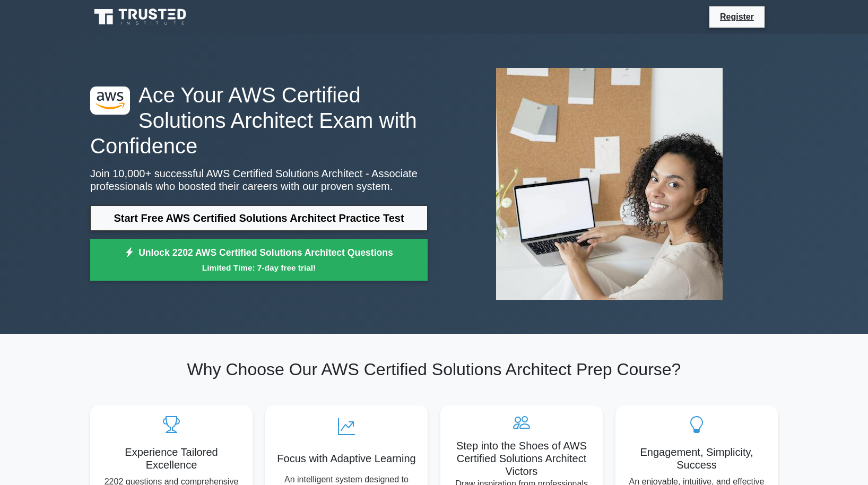 Image resolution: width=868 pixels, height=485 pixels. I want to click on h1: Ace Your AWS Certified Solutions Architect Exam with Confidence, so click(259, 121).